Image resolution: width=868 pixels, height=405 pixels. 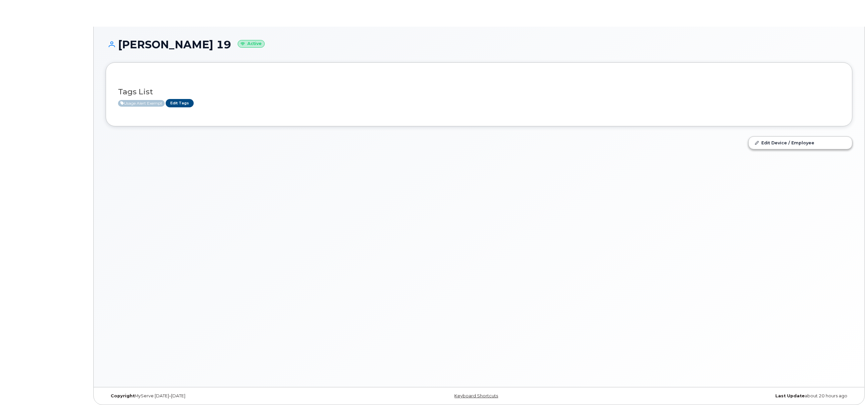 I want to click on span: Active, so click(x=142, y=103).